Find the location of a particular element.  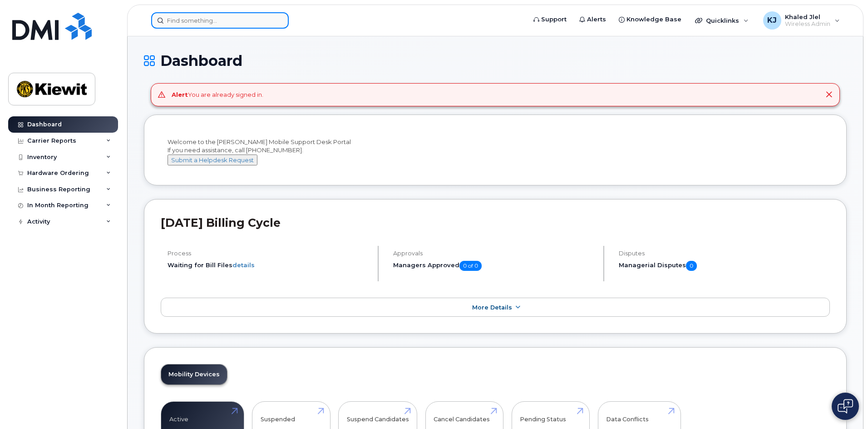

h1: Dashboard is located at coordinates (495, 60).